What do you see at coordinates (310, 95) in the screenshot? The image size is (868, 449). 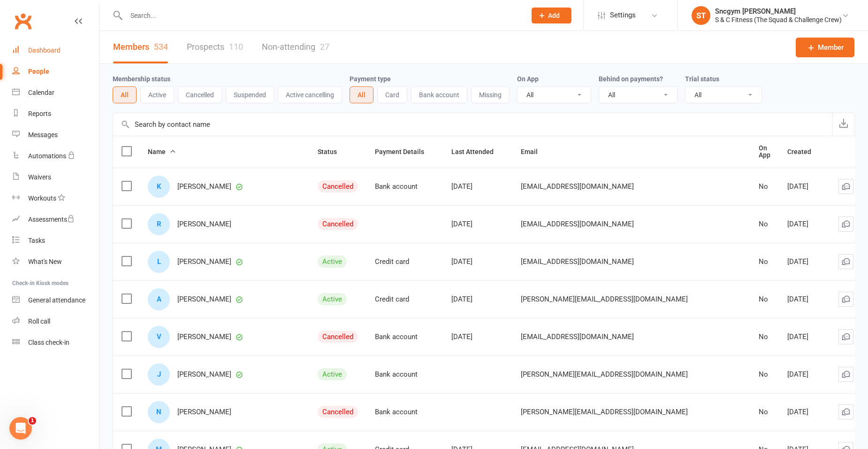 I see `button: Active cancelling` at bounding box center [310, 95].